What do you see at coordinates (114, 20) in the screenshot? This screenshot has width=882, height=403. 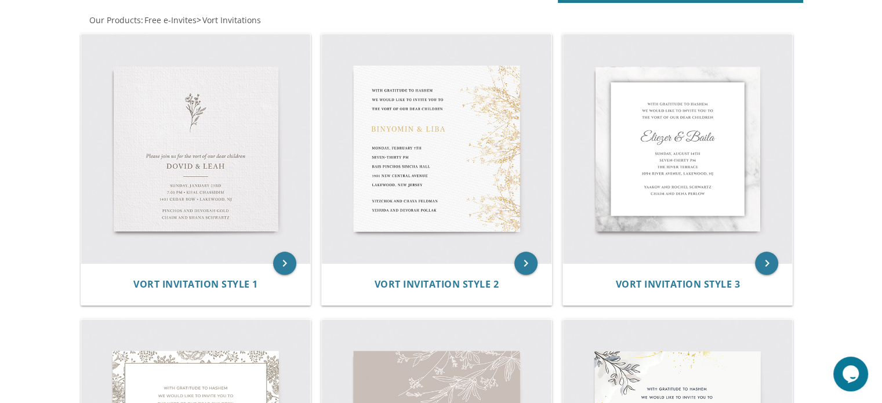 I see `a: Our Products` at bounding box center [114, 20].